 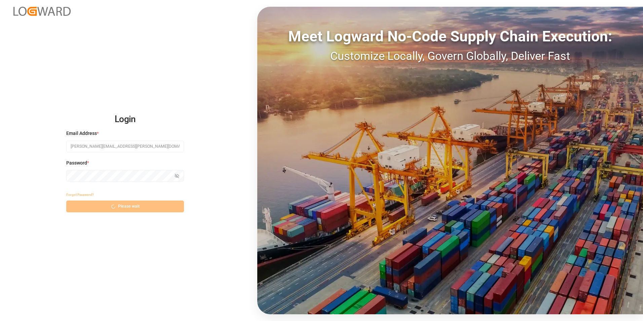 What do you see at coordinates (125, 146) in the screenshot?
I see `input: Enter your email` at bounding box center [125, 146].